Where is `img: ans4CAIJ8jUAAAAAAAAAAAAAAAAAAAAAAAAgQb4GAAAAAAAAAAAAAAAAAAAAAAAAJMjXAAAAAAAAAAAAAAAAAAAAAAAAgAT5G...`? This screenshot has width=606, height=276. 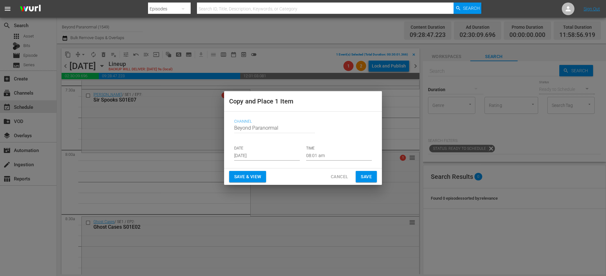
img: ans4CAIJ8jUAAAAAAAAAAAAAAAAAAAAAAAAgQb4GAAAAAAAAAAAAAAAAAAAAAAAAJMjXAAAAAAAAAAAAAAAAAAAAAAAAgAT5G... is located at coordinates (30, 9).